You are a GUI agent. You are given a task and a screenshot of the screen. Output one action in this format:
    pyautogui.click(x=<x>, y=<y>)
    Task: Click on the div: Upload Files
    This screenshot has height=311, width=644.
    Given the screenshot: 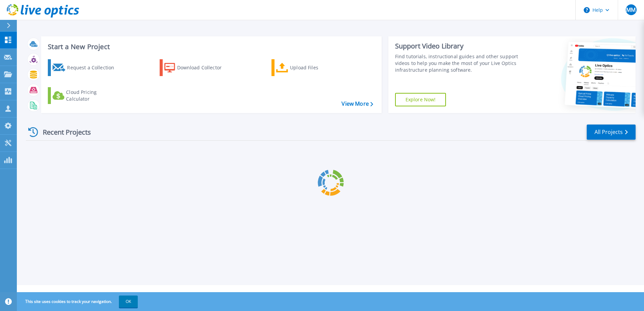 What is the action you would take?
    pyautogui.click(x=317, y=68)
    